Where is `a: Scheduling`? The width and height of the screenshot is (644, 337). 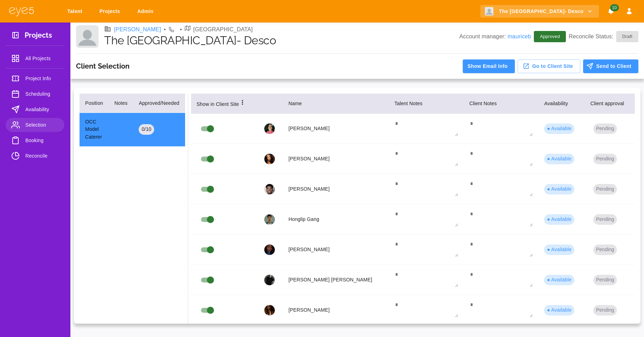 a: Scheduling is located at coordinates (35, 94).